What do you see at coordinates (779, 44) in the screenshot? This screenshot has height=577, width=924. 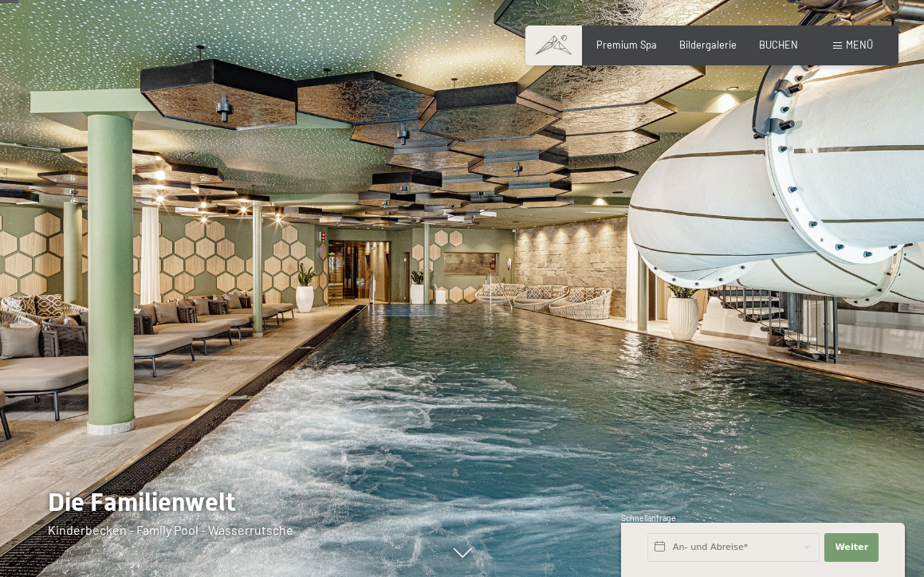 I see `span: BUCHEN` at bounding box center [779, 44].